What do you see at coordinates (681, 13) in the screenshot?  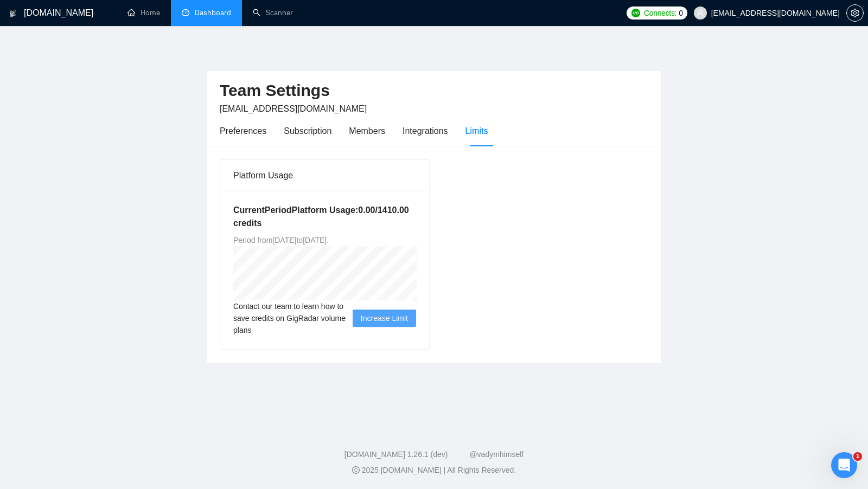 I see `span: 0` at bounding box center [681, 13].